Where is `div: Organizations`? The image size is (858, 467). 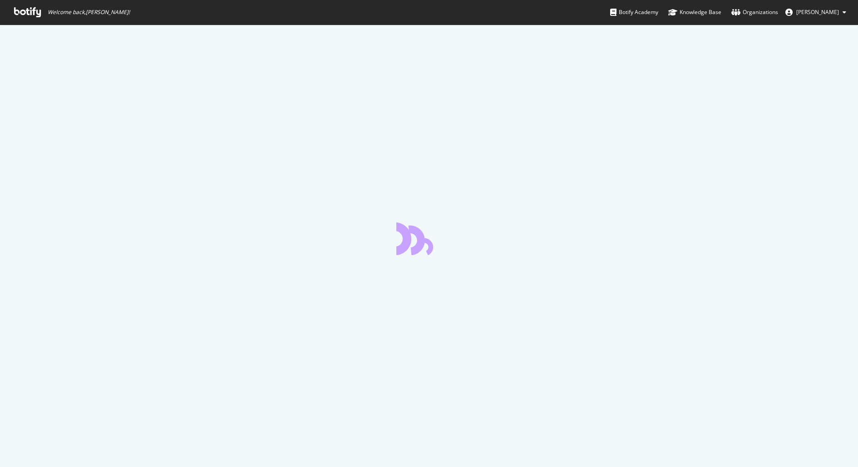 div: Organizations is located at coordinates (755, 12).